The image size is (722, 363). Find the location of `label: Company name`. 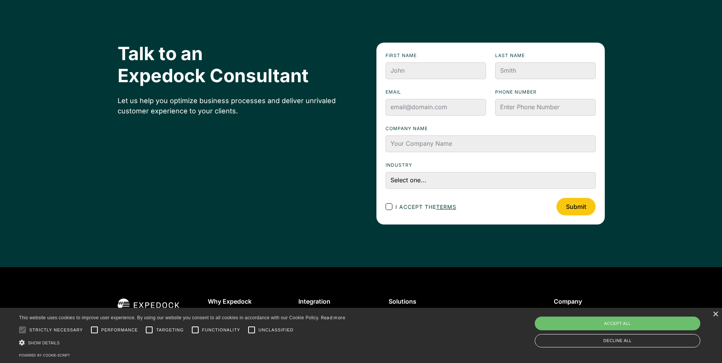

label: Company name is located at coordinates (491, 129).